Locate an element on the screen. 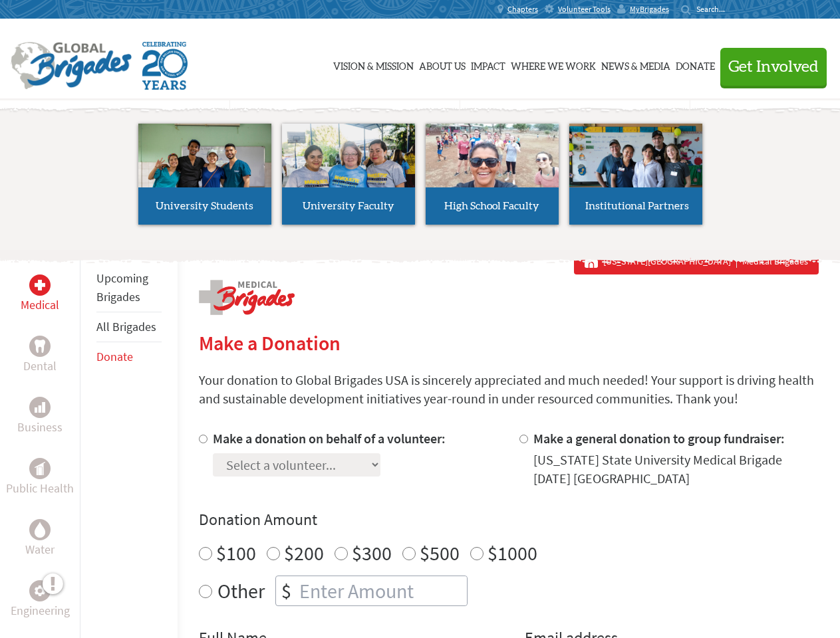  div: Medical is located at coordinates (40, 285).